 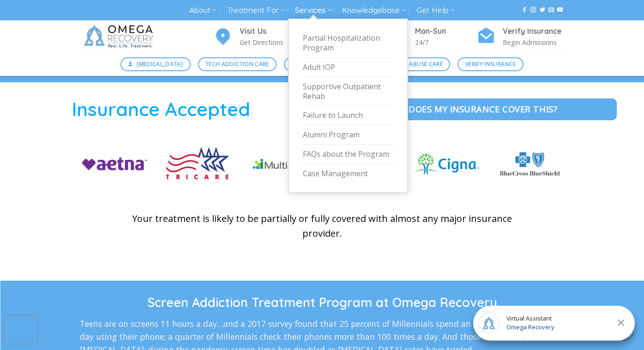 What do you see at coordinates (322, 226) in the screenshot?
I see `p: Your treatment is likely to be partially or fully covered with almost any major insurance provider.` at bounding box center [322, 226].